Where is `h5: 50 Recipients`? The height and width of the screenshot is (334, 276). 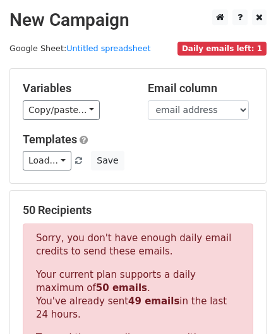
h5: 50 Recipients is located at coordinates (138, 210).